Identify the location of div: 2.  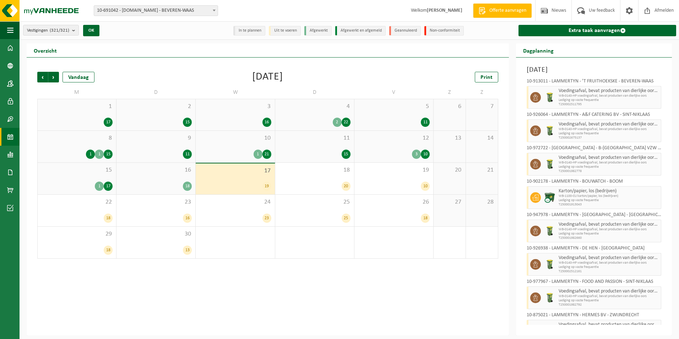
(337, 122).